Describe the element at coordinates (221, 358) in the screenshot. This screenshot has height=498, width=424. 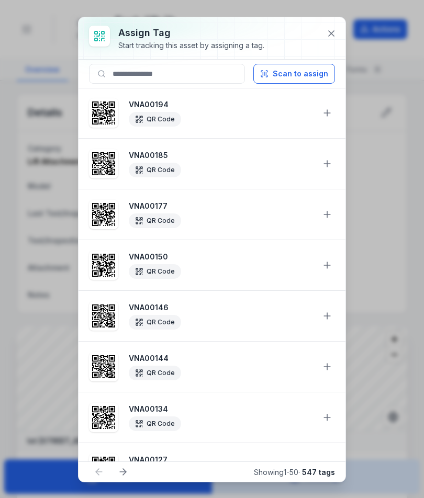
I see `strong: VNA00144` at that location.